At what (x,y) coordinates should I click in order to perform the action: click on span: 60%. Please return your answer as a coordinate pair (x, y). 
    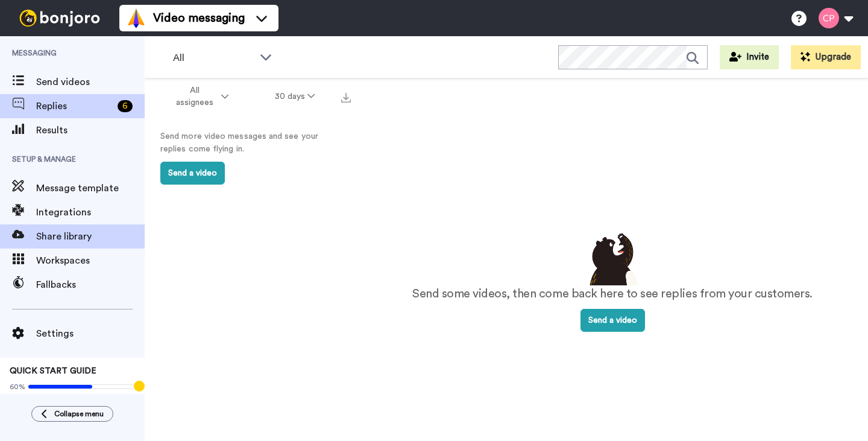
    Looking at the image, I should click on (17, 386).